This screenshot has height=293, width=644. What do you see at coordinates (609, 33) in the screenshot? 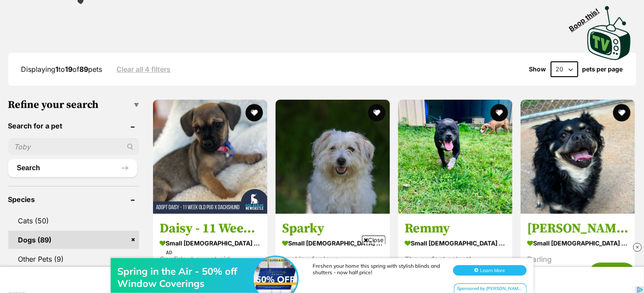
I see `img: PetRescue TV logo` at bounding box center [609, 33].